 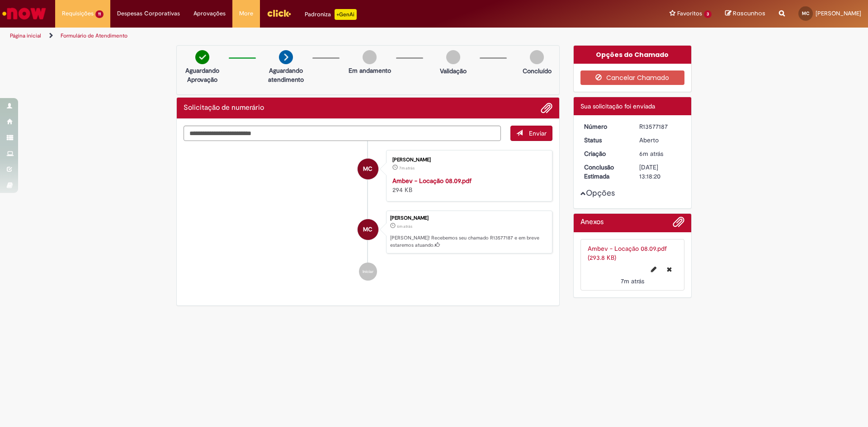 What do you see at coordinates (368, 216) in the screenshot?
I see `ul: Histórico de tíquete` at bounding box center [368, 216].